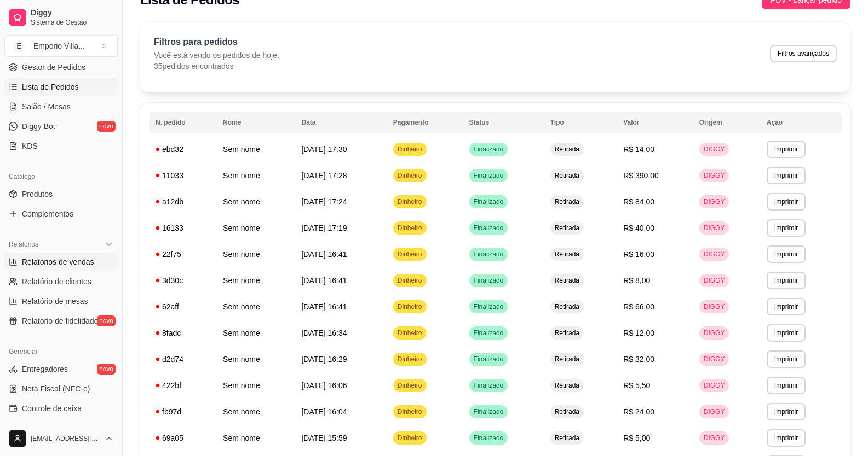 Image resolution: width=868 pixels, height=456 pixels. What do you see at coordinates (61, 126) in the screenshot?
I see `a: Diggy Botnovo` at bounding box center [61, 126].